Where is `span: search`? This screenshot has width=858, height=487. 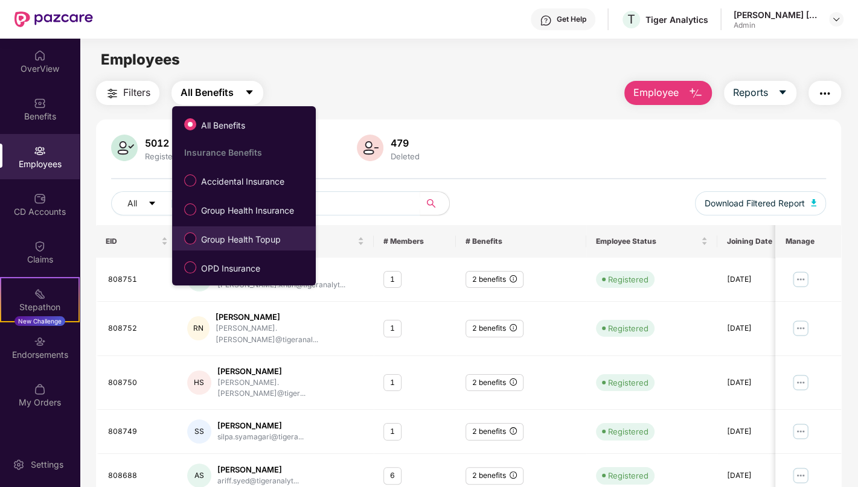 span: search is located at coordinates (431, 203).